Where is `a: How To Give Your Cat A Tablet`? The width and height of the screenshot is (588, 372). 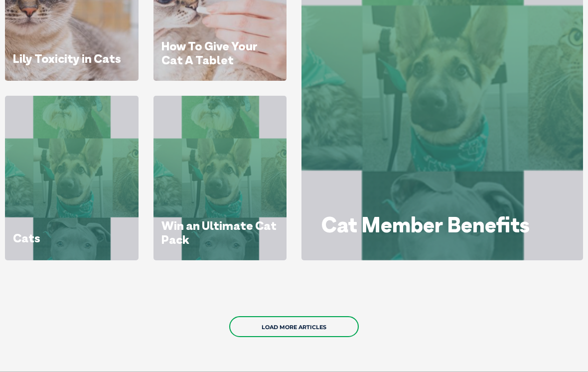 a: How To Give Your Cat A Tablet is located at coordinates (209, 53).